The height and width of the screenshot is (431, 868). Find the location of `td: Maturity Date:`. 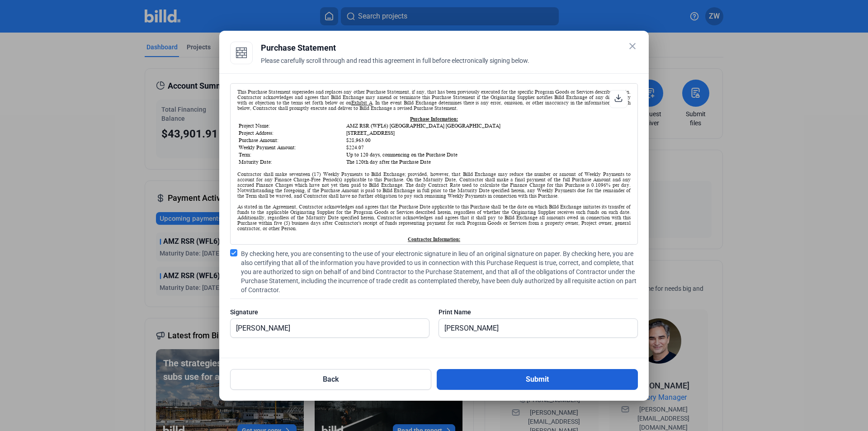

td: Maturity Date: is located at coordinates (292, 162).